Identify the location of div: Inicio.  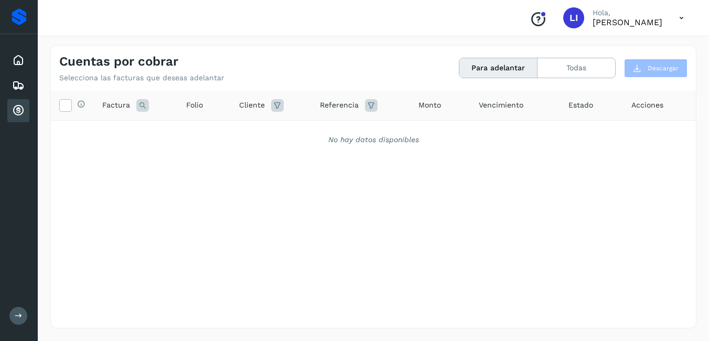
(18, 60).